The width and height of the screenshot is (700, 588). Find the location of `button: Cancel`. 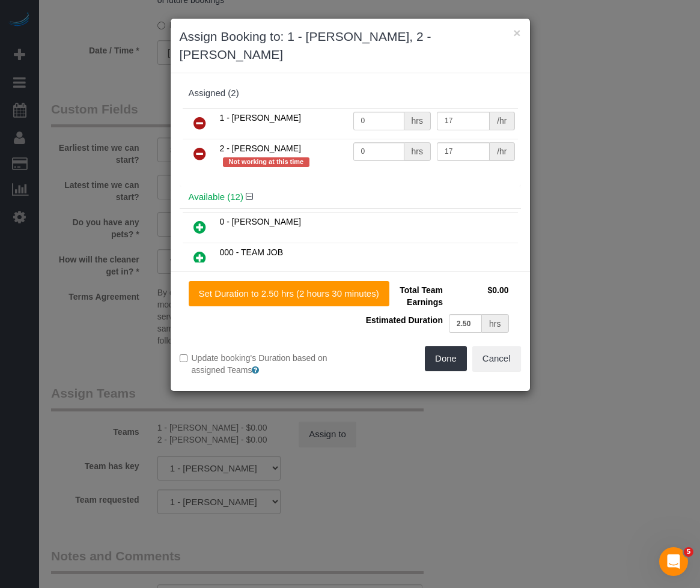

button: Cancel is located at coordinates (496, 358).